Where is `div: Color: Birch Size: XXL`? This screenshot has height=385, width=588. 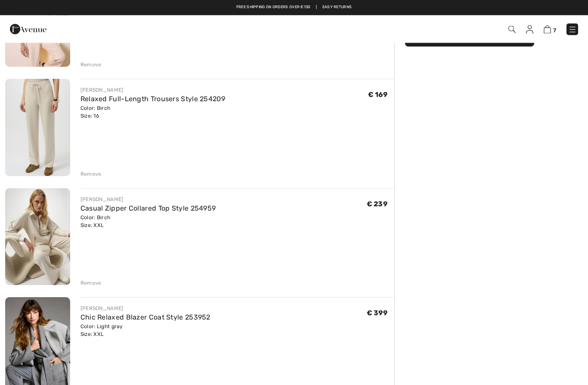
div: Color: Birch Size: XXL is located at coordinates (148, 222).